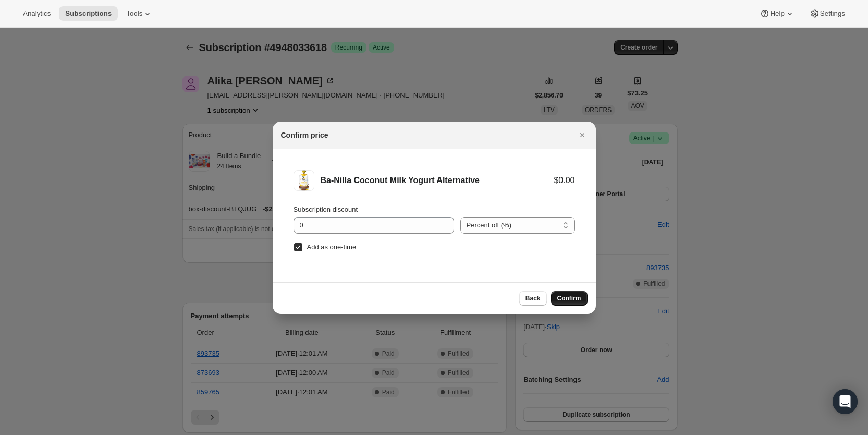 This screenshot has height=435, width=868. What do you see at coordinates (777, 14) in the screenshot?
I see `span: Help` at bounding box center [777, 14].